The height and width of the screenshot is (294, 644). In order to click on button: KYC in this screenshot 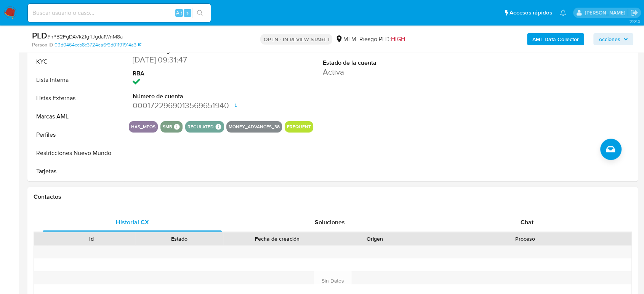, I will do `click(77, 62)`.